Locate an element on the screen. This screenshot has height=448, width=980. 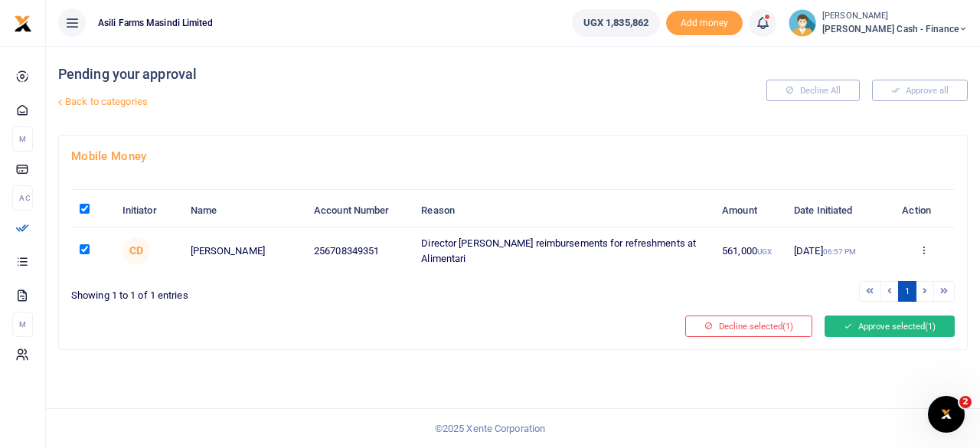
span: Constantine Dusenge is located at coordinates (136, 251).